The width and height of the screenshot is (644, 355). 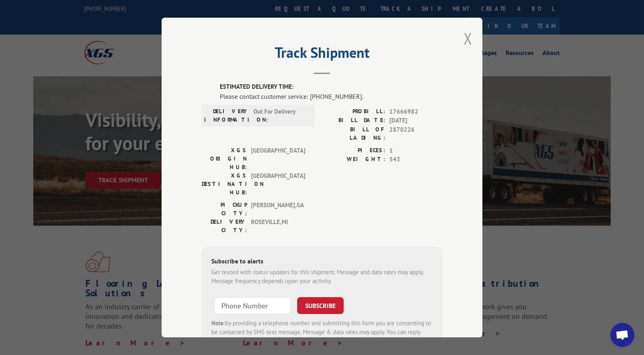 I want to click on label: WEIGHT:, so click(x=354, y=160).